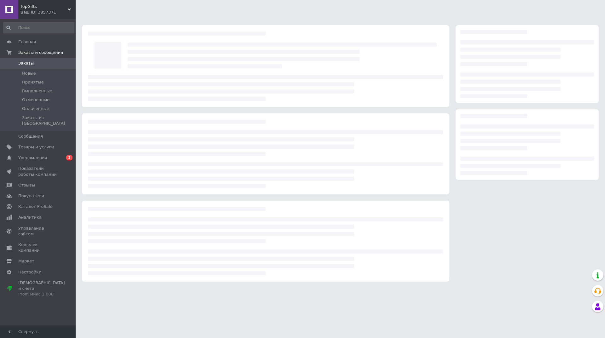 Image resolution: width=605 pixels, height=338 pixels. What do you see at coordinates (39, 28) in the screenshot?
I see `input: Поиск` at bounding box center [39, 28].